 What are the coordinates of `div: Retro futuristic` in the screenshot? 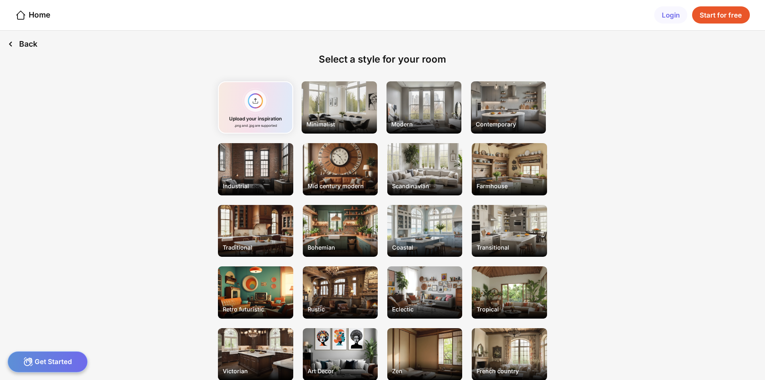 It's located at (256, 309).